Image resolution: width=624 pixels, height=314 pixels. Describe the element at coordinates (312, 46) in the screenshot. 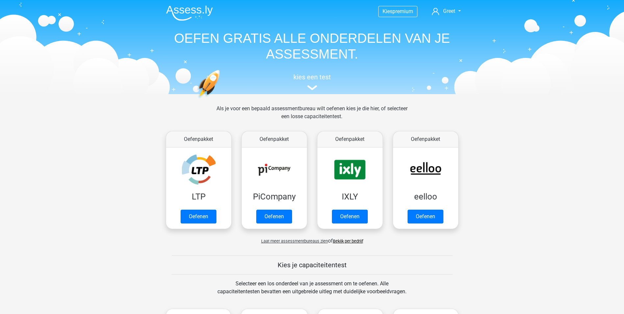

I see `h1: OEFEN GRATIS ALLE ONDERDELEN VAN JE ASSESSMENT.` at that location.